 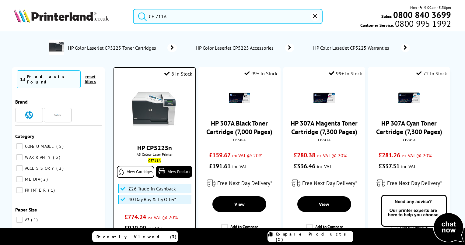 What do you see at coordinates (409, 139) in the screenshot?
I see `div: CE741A` at bounding box center [409, 139].